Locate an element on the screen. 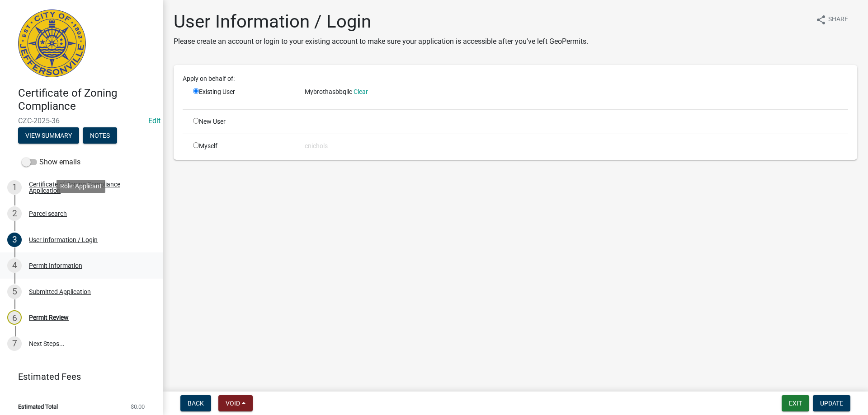  div: Apply on behalf of: is located at coordinates (515, 79).